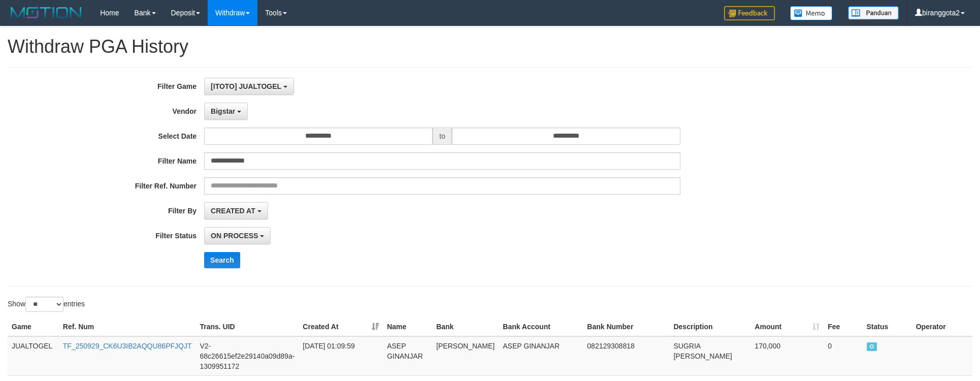 The height and width of the screenshot is (381, 980). What do you see at coordinates (407, 327) in the screenshot?
I see `th: Name` at bounding box center [407, 327].